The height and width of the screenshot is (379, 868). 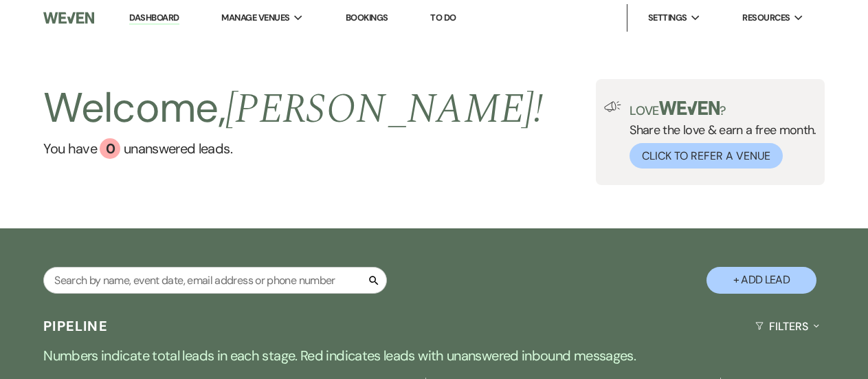 I want to click on a: Bookings, so click(x=367, y=17).